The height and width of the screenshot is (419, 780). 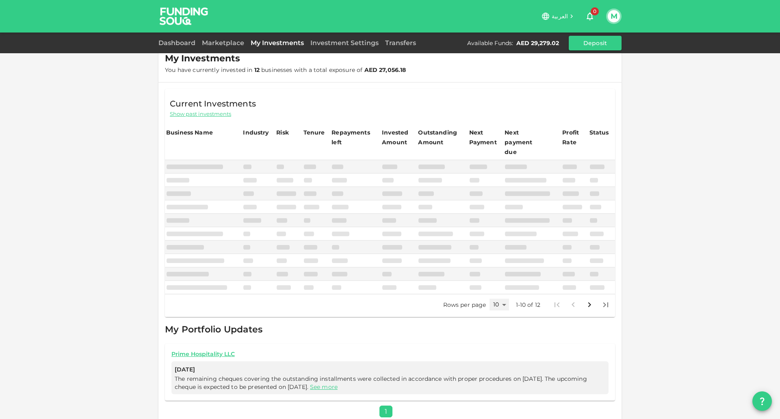 What do you see at coordinates (528, 305) in the screenshot?
I see `p: 1-10 of 12` at bounding box center [528, 305].